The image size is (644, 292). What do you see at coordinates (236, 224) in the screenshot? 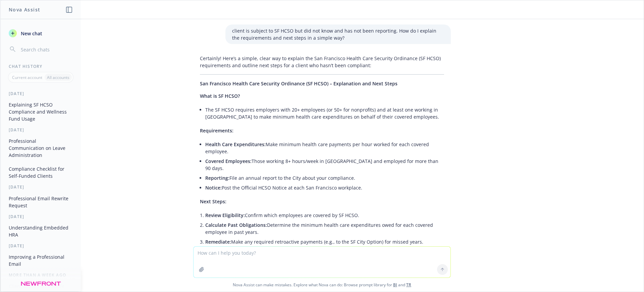
I see `span: Calculate Past Obligations:` at bounding box center [236, 224].